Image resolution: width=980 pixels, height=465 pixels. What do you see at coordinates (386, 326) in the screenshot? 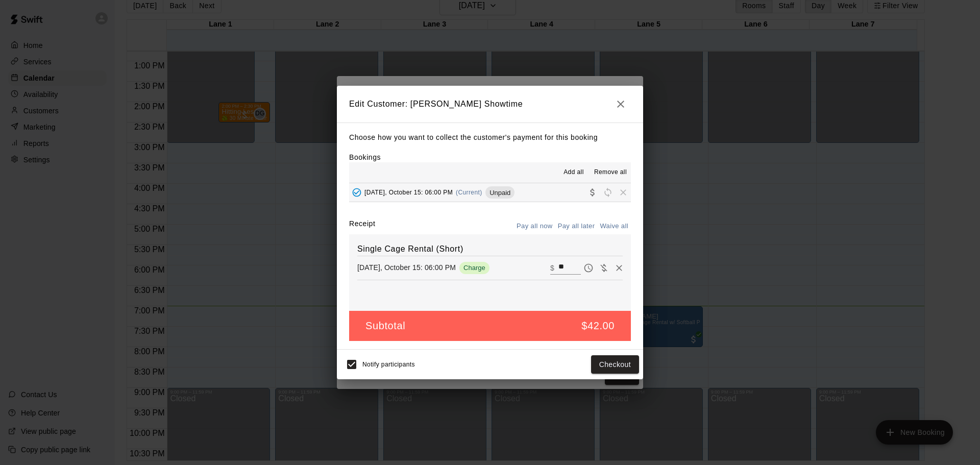
I see `h5: Subtotal` at bounding box center [386, 326].